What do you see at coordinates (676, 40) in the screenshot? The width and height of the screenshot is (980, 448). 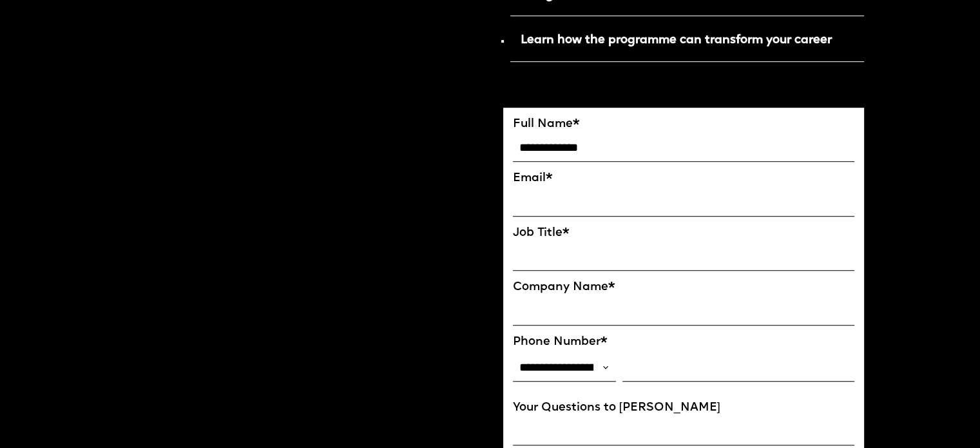 I see `strong: Learn how the programme can transform your career` at bounding box center [676, 40].